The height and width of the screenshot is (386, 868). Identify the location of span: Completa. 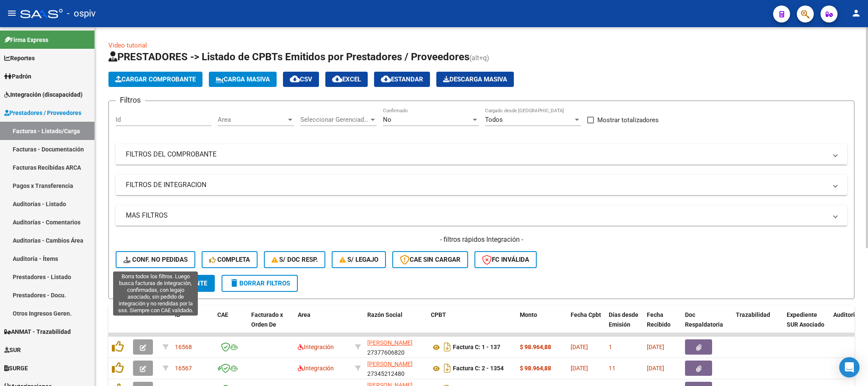
(229, 260).